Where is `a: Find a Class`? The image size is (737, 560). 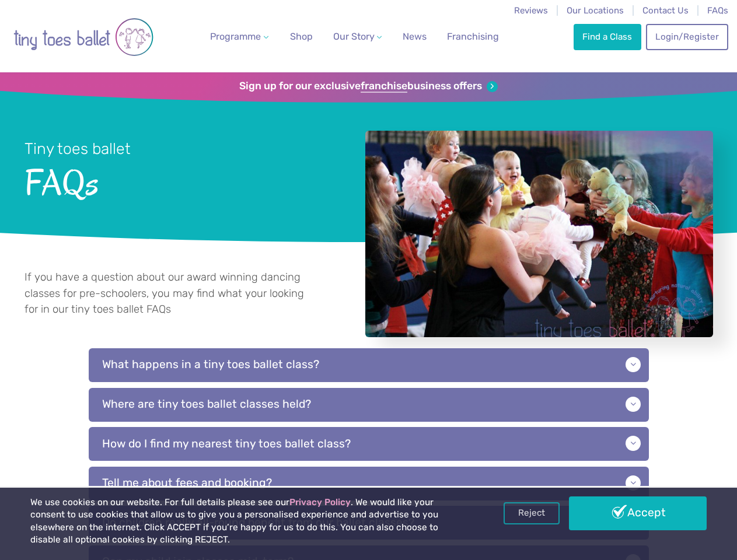
a: Find a Class is located at coordinates (607, 37).